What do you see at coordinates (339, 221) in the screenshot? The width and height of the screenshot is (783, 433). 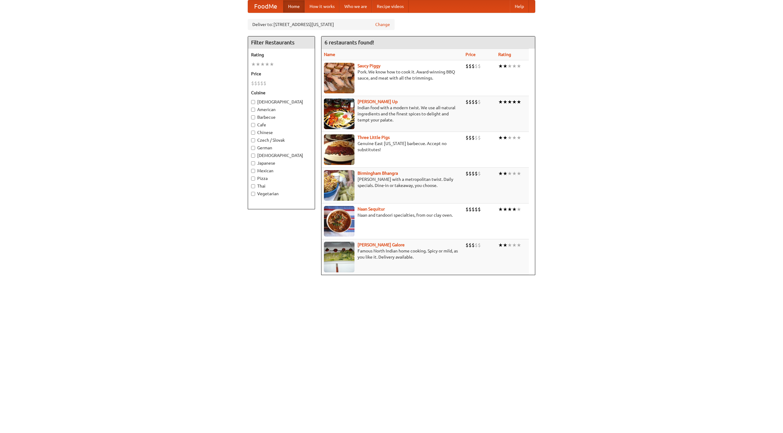 I see `img: naansequitur.jpg` at bounding box center [339, 221].